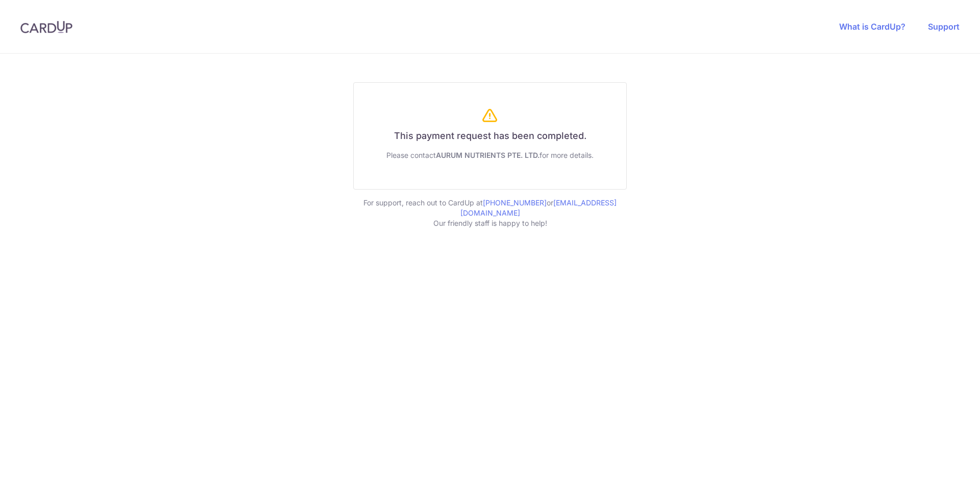 This screenshot has height=490, width=980. I want to click on div: Please contact for more details., so click(490, 156).